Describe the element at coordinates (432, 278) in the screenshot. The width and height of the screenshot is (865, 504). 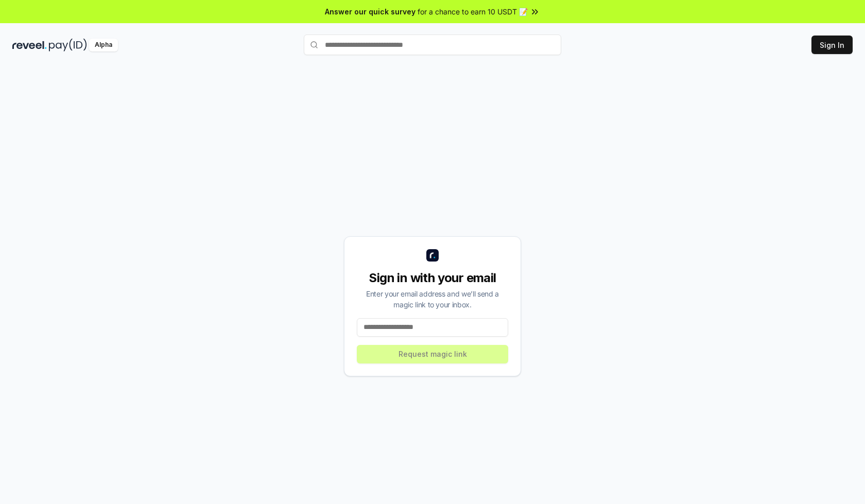
I see `div: Sign in with your email` at that location.